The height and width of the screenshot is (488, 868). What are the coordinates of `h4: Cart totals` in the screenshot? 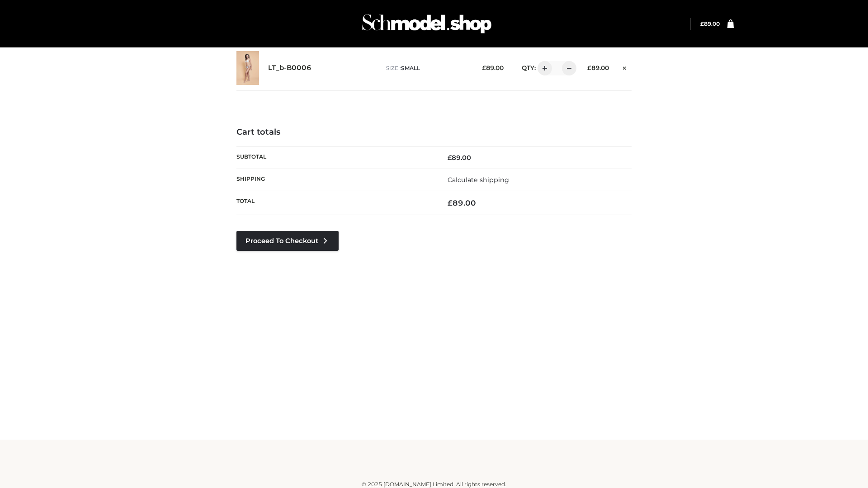 It's located at (434, 133).